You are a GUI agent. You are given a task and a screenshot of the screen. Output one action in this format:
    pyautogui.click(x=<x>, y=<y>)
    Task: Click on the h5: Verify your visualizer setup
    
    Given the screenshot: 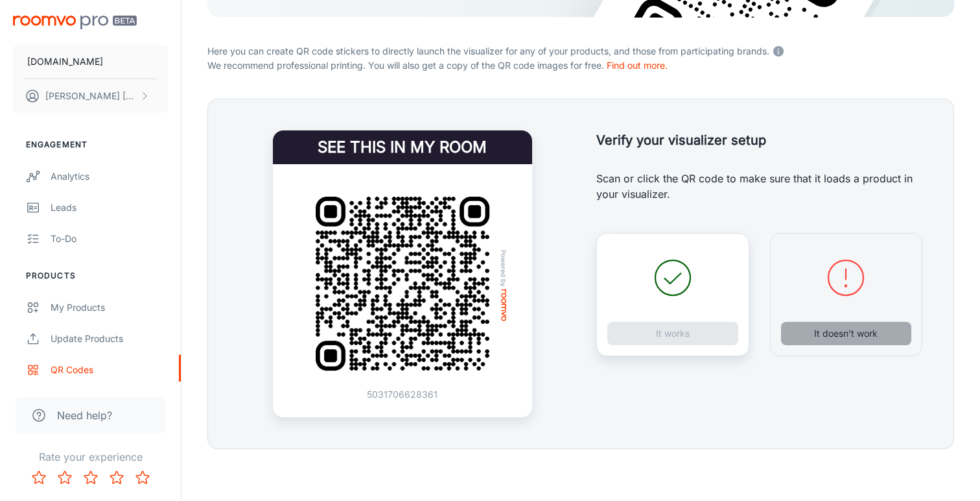 What is the action you would take?
    pyautogui.click(x=759, y=140)
    